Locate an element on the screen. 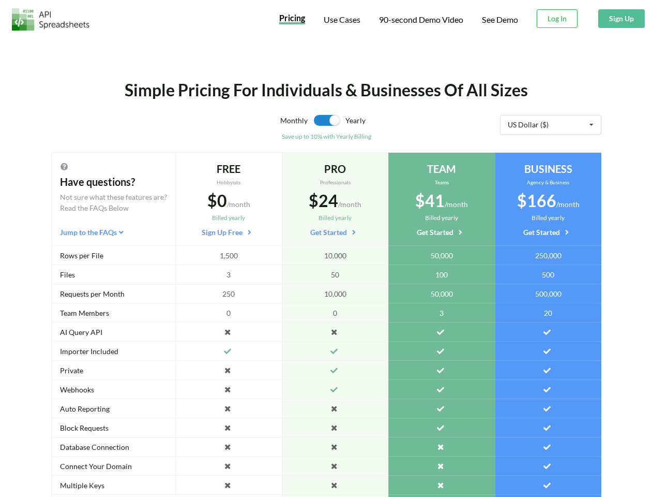  div: Team Members is located at coordinates (113, 313).